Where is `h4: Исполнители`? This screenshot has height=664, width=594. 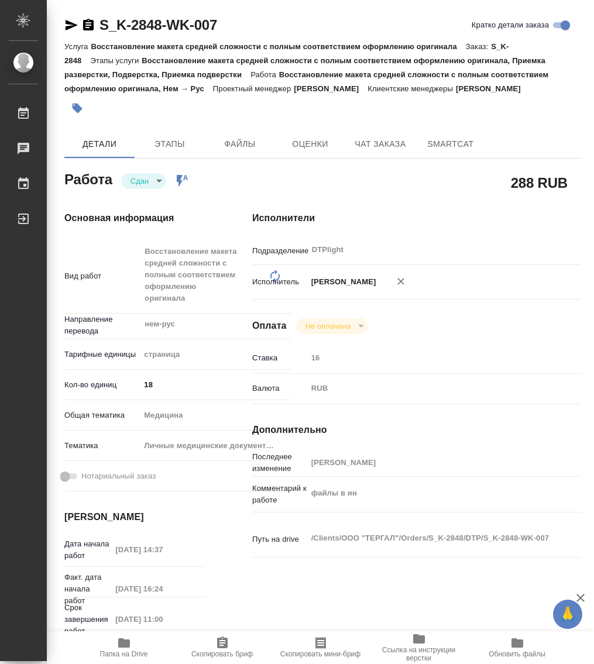 h4: Исполнители is located at coordinates (417, 218).